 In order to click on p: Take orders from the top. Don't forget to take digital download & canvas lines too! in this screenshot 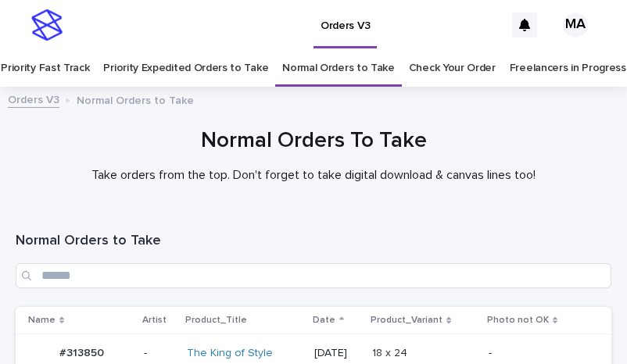, I will do `click(314, 175)`.